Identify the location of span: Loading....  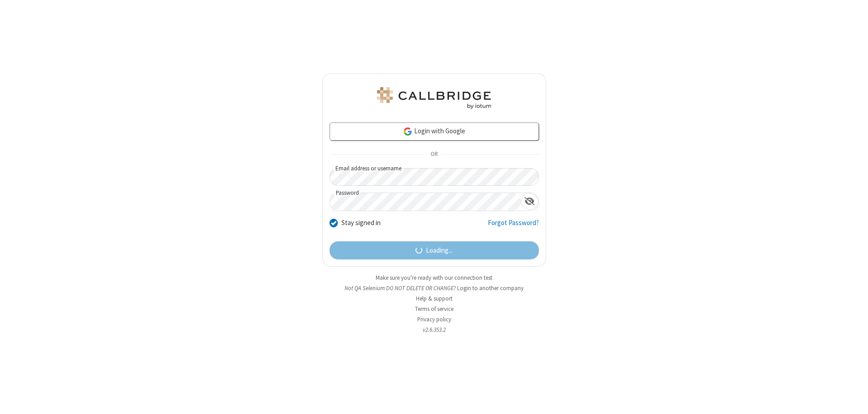
(439, 251).